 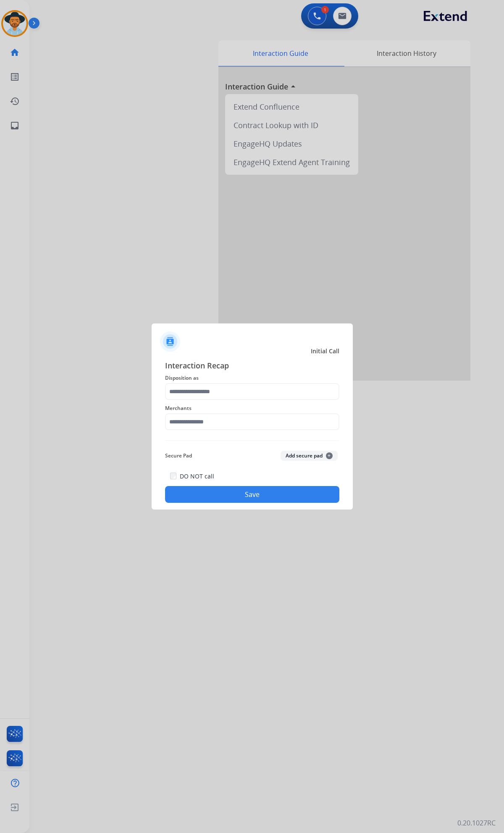 What do you see at coordinates (252, 378) in the screenshot?
I see `span: Disposition as` at bounding box center [252, 378].